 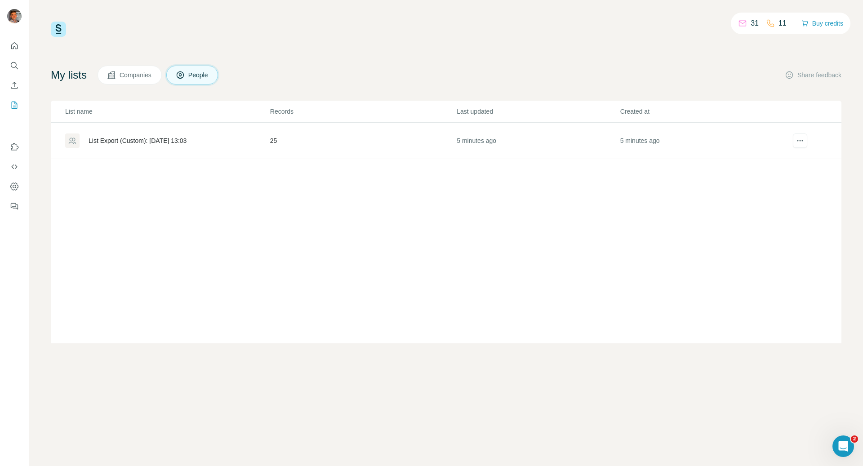 What do you see at coordinates (14, 85) in the screenshot?
I see `button: Enrich CSV` at bounding box center [14, 85].